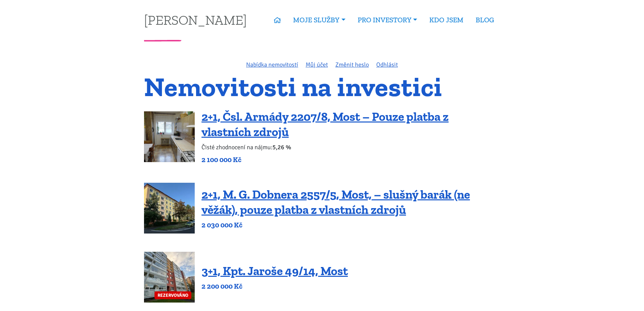 Image resolution: width=644 pixels, height=311 pixels. Describe the element at coordinates (336, 202) in the screenshot. I see `a: 2+1, M. G. Dobnera 2557/5, Most, – slušný barák (ne věžák), pouze platba z vlastních zdrojů` at that location.